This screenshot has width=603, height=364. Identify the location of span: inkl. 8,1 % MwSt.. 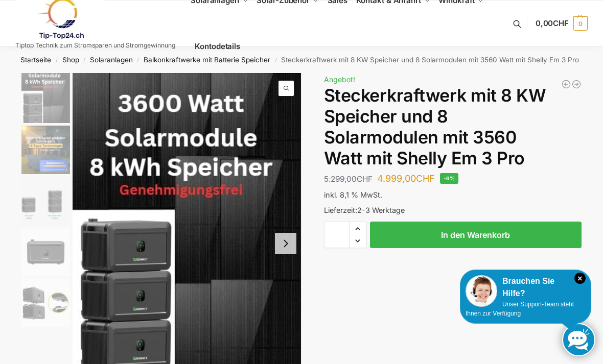
(353, 194).